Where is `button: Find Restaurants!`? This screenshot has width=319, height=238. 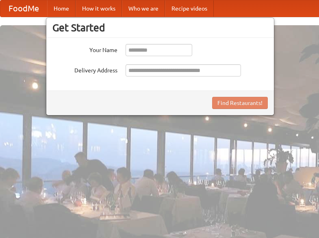
button: Find Restaurants! is located at coordinates (240, 103).